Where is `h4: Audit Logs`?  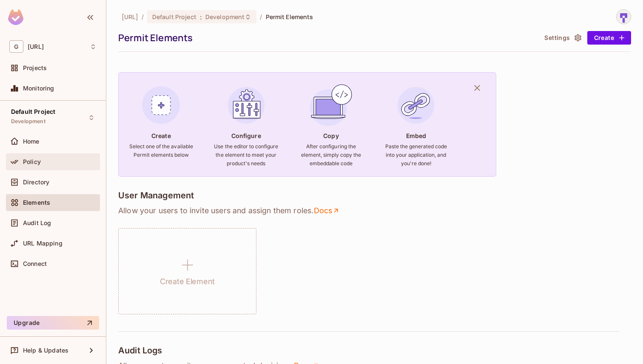 h4: Audit Logs is located at coordinates (140, 350).